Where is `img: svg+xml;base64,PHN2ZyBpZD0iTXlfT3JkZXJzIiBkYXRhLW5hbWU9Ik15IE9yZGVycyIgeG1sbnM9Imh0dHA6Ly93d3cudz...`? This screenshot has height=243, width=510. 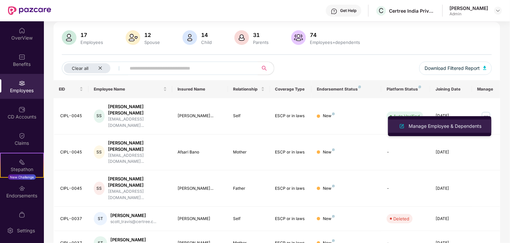
img: svg+xml;base64,PHN2ZyBpZD0iTXlfT3JkZXJzIiBkYXRhLW5hbWU9Ik15IE9yZGVycyIgeG1sbnM9Imh0dHA6Ly93d3cudz... is located at coordinates (22, 214).